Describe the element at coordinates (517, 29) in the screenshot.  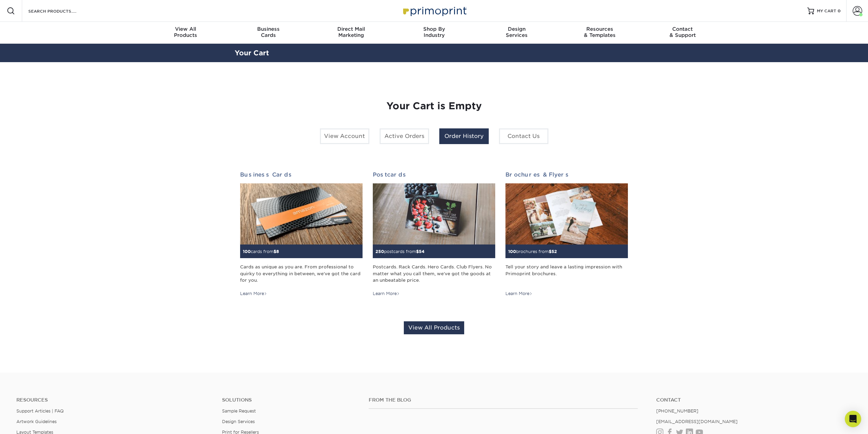
I see `span: Design` at that location.